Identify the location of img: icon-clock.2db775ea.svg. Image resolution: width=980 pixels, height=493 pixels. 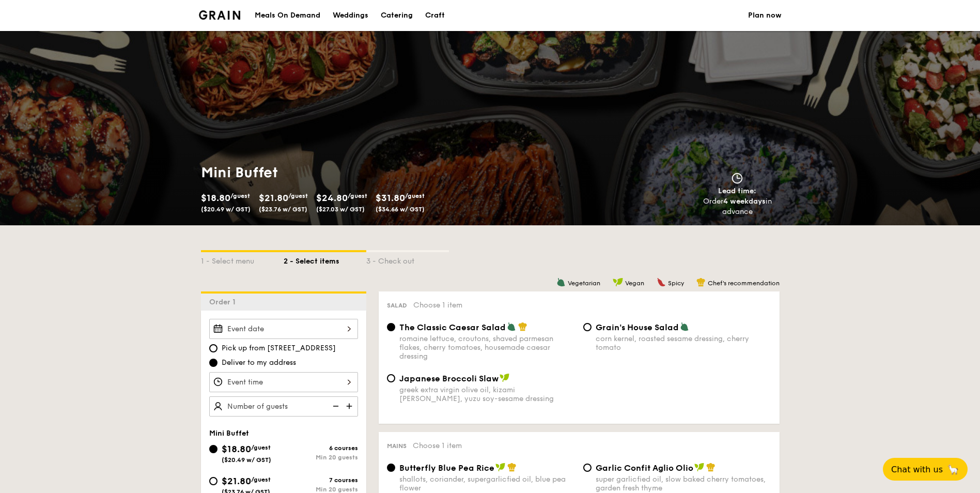
(737, 178).